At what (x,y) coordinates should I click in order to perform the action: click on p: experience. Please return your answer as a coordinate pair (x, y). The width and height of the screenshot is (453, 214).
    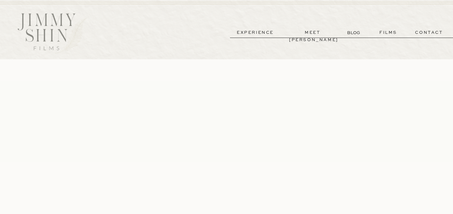
    Looking at the image, I should click on (255, 33).